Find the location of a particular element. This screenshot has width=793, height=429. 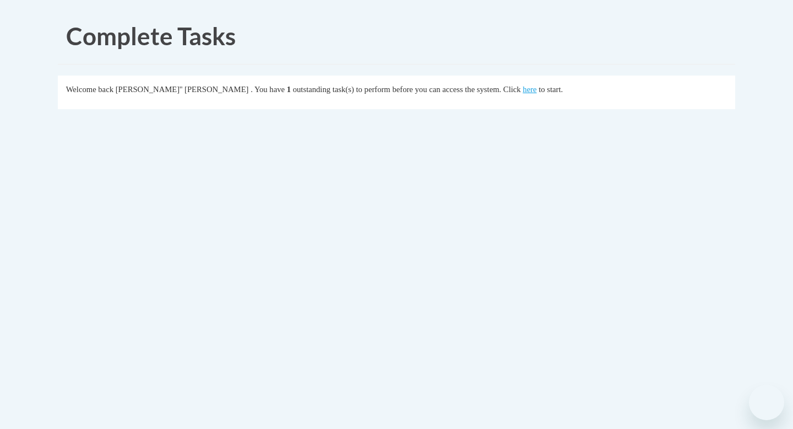

span: 1 is located at coordinates (289, 89).